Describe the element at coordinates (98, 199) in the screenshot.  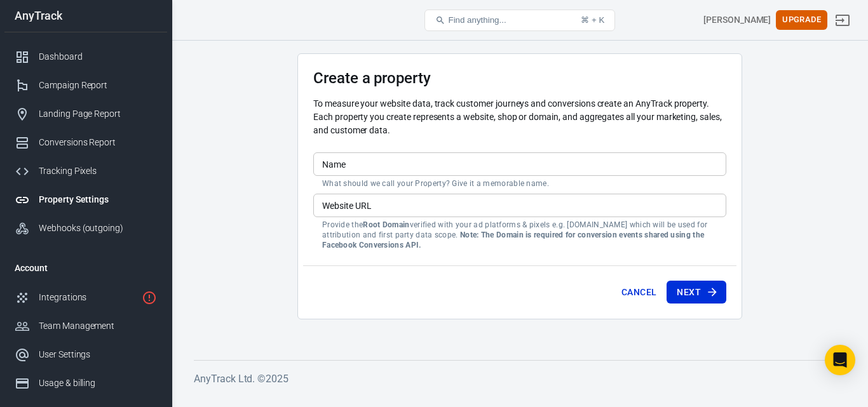
I see `div: Property Settings` at that location.